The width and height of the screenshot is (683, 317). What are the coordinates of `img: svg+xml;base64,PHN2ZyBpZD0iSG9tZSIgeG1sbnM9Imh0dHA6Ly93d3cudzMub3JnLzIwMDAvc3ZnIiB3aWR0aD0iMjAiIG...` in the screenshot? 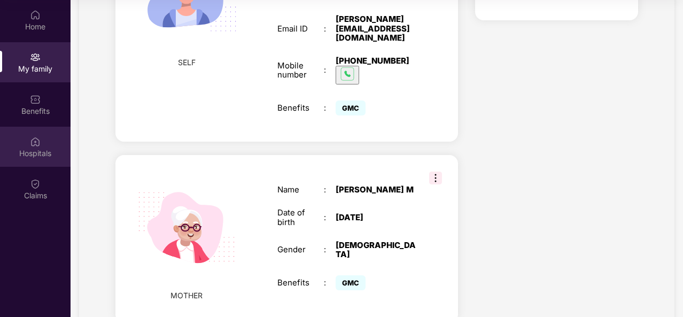 It's located at (35, 15).